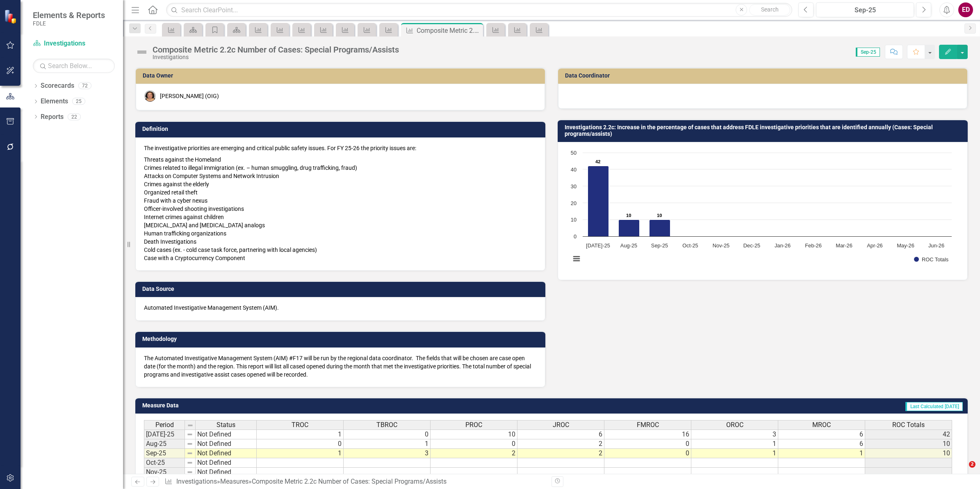  Describe the element at coordinates (648, 424) in the screenshot. I see `span: FMROC` at that location.